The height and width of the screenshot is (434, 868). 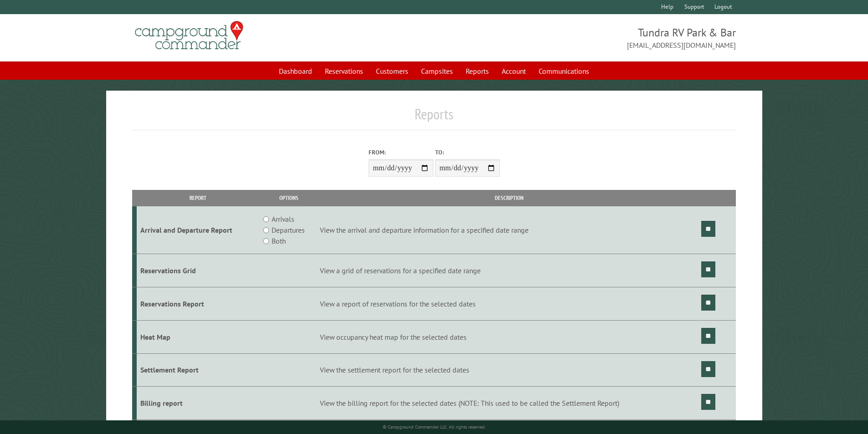 I want to click on a: Campsites, so click(x=437, y=71).